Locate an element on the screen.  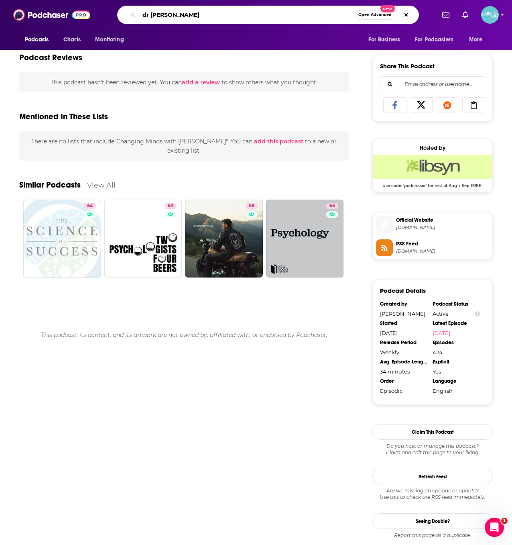
a: Charts is located at coordinates (72, 40).